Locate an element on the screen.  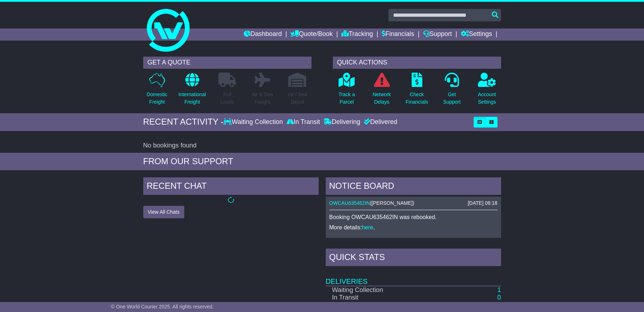
div: RECENT ACTIVITY - is located at coordinates (183, 122).